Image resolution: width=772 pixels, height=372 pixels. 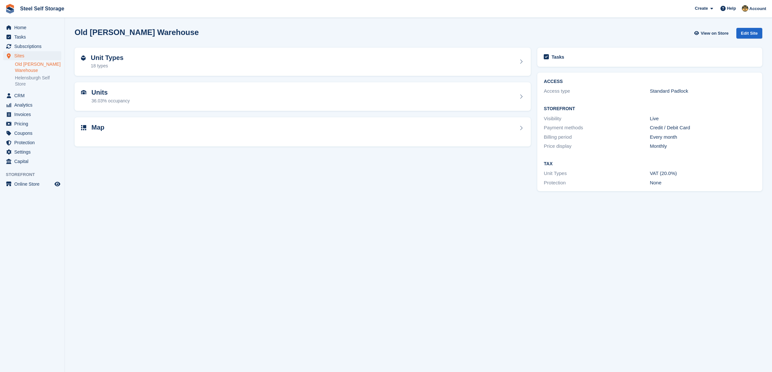 I want to click on span: Pricing, so click(x=34, y=124).